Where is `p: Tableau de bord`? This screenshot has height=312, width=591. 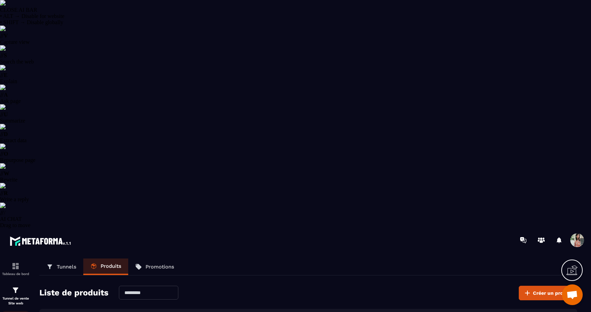 p: Tableau de bord is located at coordinates (16, 274).